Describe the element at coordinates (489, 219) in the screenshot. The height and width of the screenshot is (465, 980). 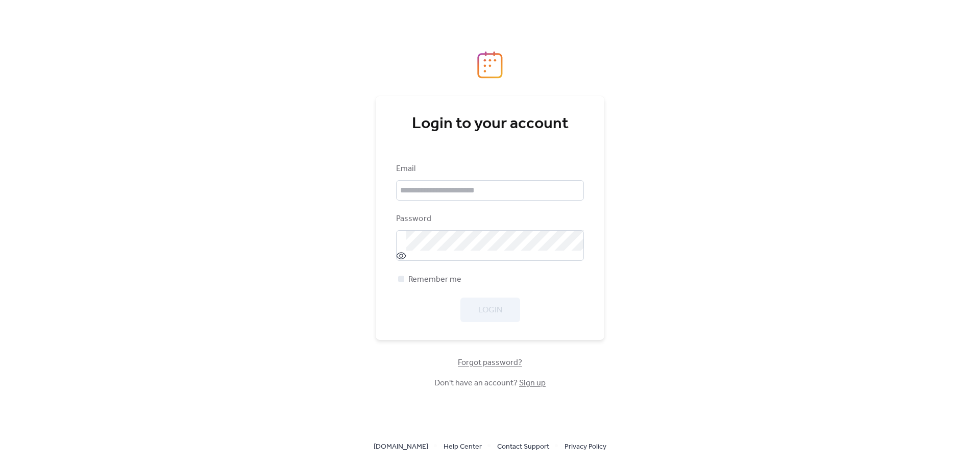
I see `div: Password` at that location.